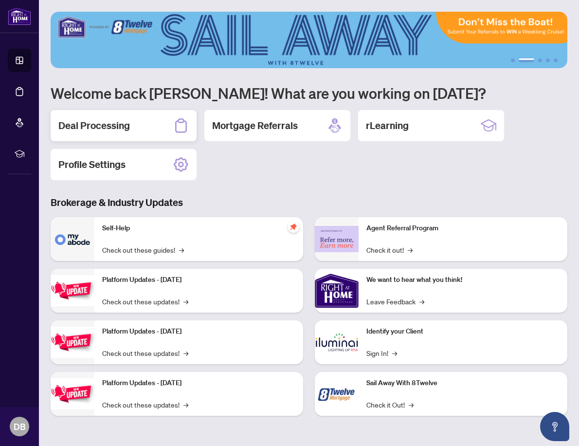 The image size is (579, 446). Describe the element at coordinates (293, 227) in the screenshot. I see `span: pushpin` at that location.